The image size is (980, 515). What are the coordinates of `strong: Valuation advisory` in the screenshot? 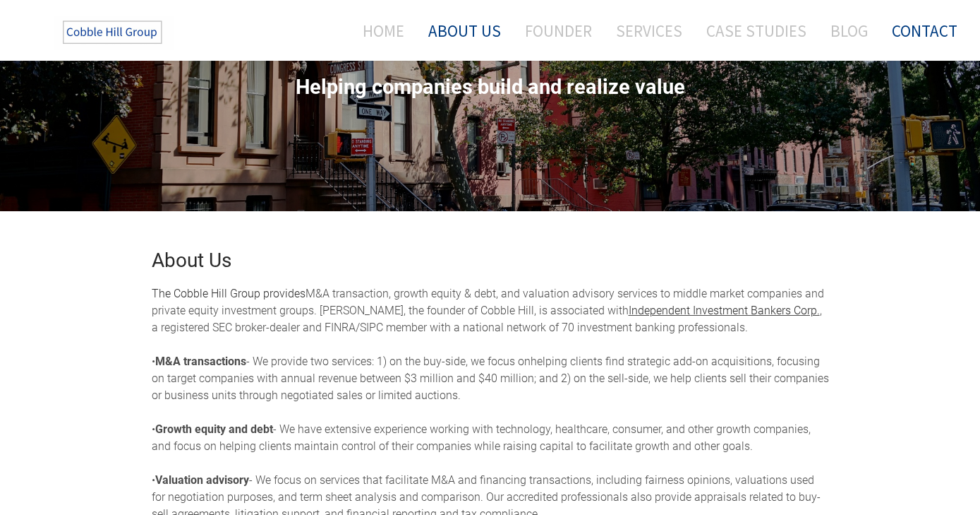 It's located at (202, 479).